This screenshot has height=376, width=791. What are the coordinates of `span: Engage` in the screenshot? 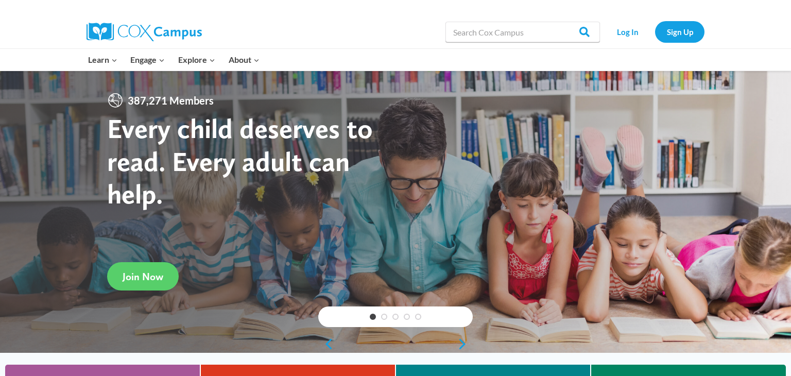 It's located at (147, 60).